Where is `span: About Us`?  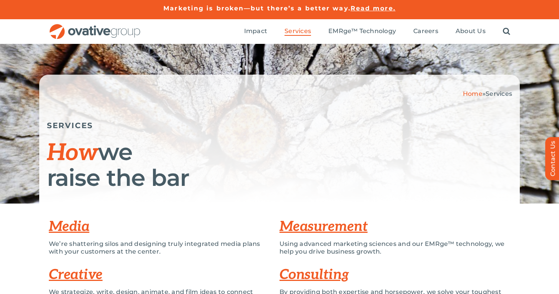
span: About Us is located at coordinates (471, 31).